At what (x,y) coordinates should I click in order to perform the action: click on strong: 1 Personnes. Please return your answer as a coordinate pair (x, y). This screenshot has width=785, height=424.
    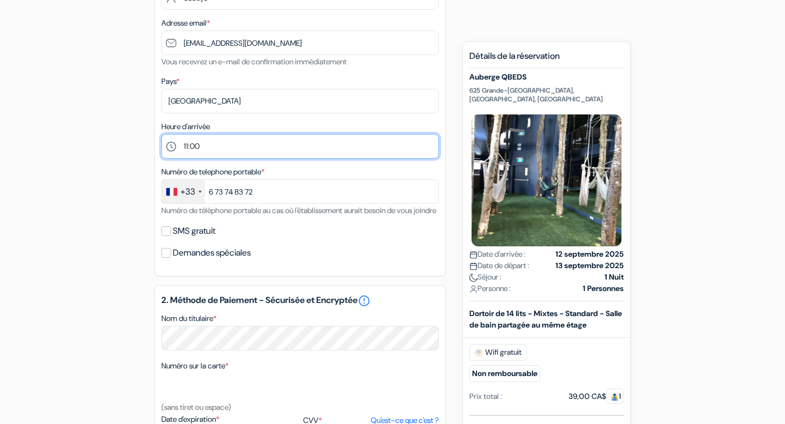
    Looking at the image, I should click on (603, 288).